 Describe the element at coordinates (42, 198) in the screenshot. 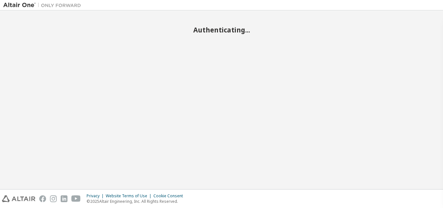

I see `img: facebook.svg` at that location.